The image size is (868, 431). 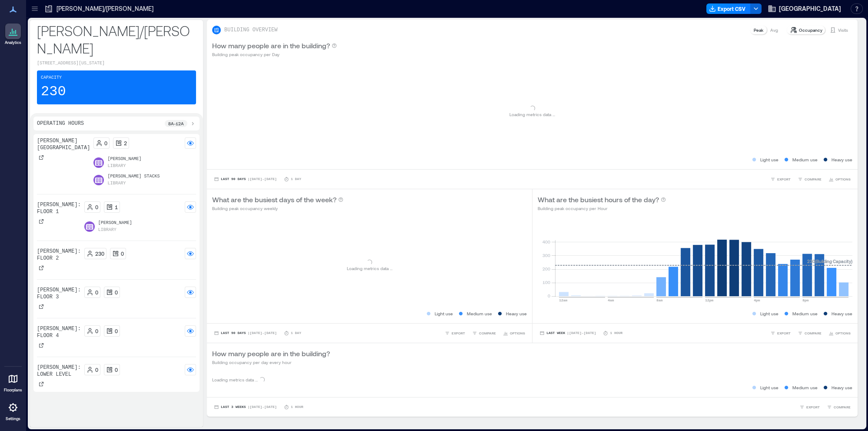 I want to click on p: Building peak occupancy per Hour, so click(x=601, y=208).